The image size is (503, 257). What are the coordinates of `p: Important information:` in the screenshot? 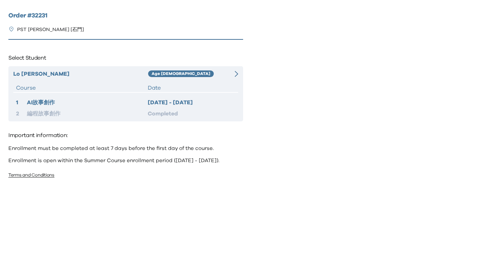 It's located at (126, 136).